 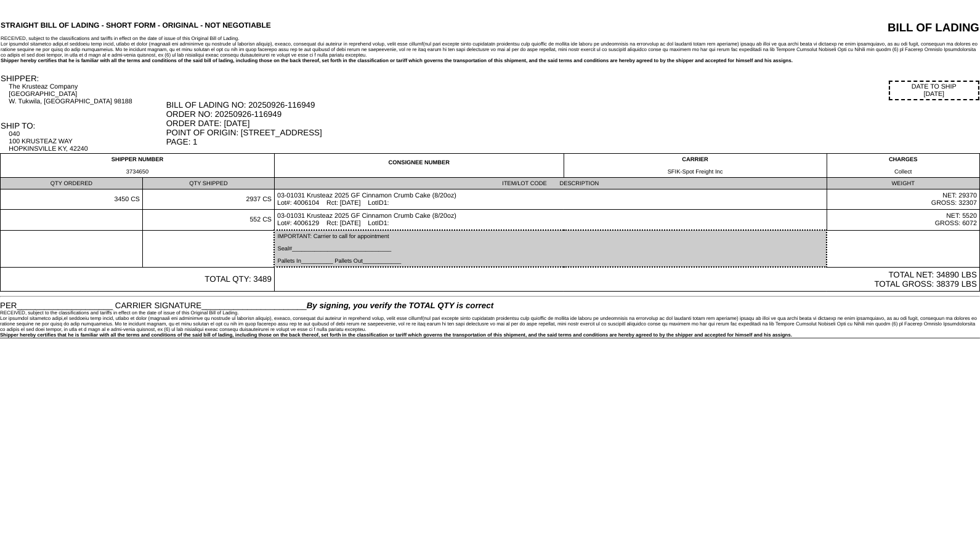 I want to click on td: 3450 CS, so click(x=72, y=199).